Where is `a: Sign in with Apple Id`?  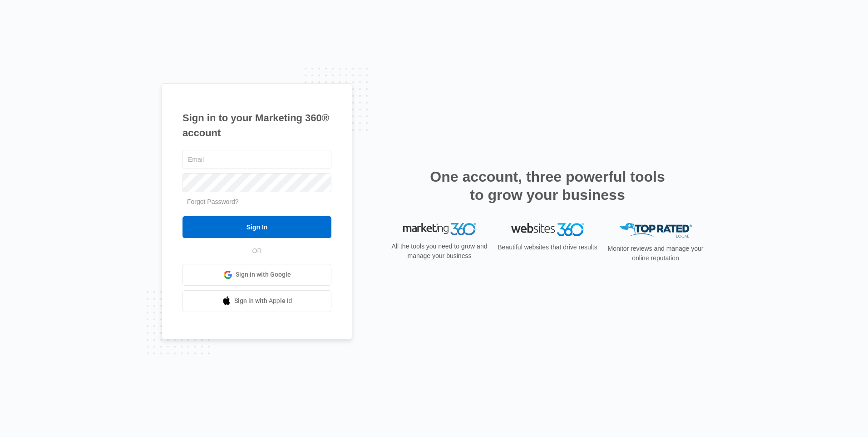 a: Sign in with Apple Id is located at coordinates (257, 301).